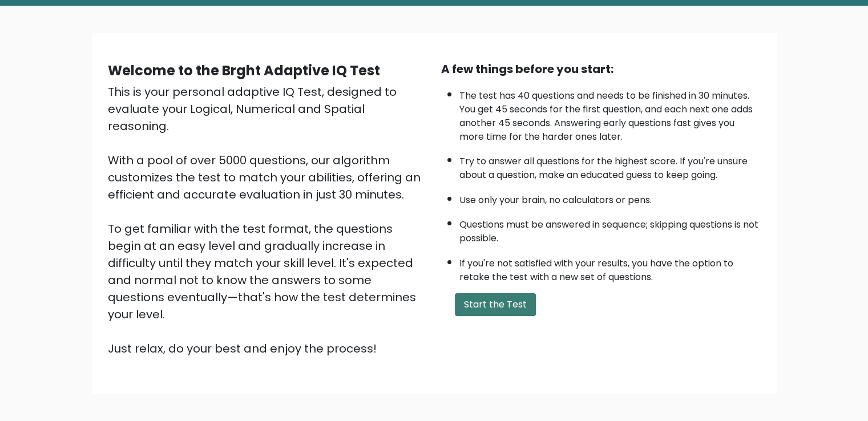  Describe the element at coordinates (267, 220) in the screenshot. I see `div: This is your personal adaptive IQ Test, designed to evaluate your Logical, Numerical and Spatial ...` at that location.